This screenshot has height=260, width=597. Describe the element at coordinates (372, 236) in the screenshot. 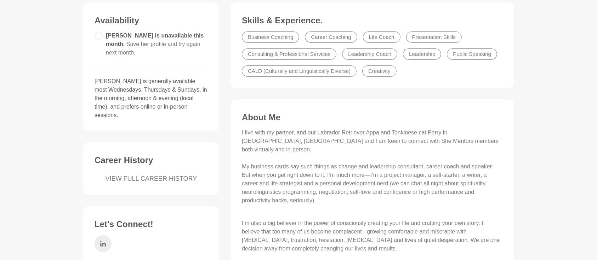

I see `p: I’m also a big believer in the power of consciously creating your life and crafting your own stor...` at that location.